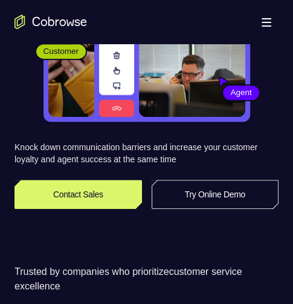  Describe the element at coordinates (146, 153) in the screenshot. I see `p: Knock down communication barriers and increase your customer loyalty and agent success at the sam...` at that location.